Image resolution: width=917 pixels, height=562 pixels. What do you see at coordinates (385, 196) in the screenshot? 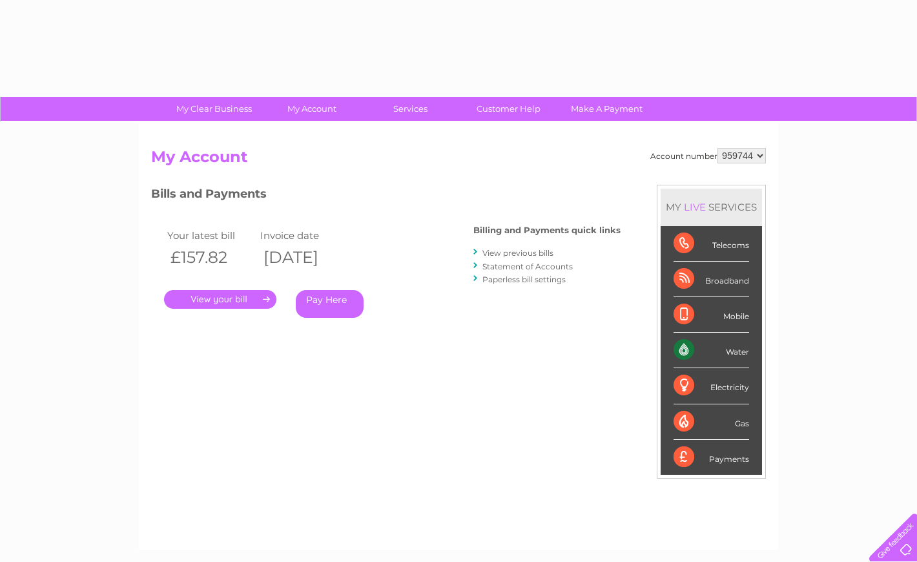
I see `h3: Bills and Payments` at bounding box center [385, 196].